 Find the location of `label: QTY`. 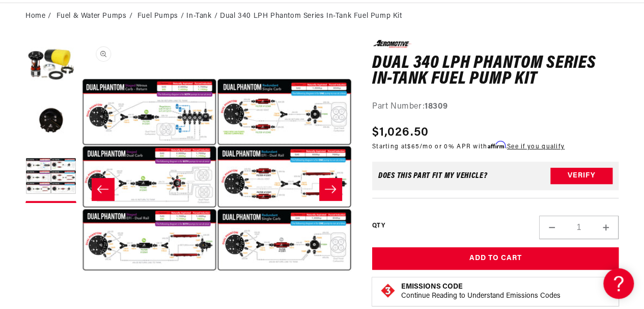

label: QTY is located at coordinates (378, 226).